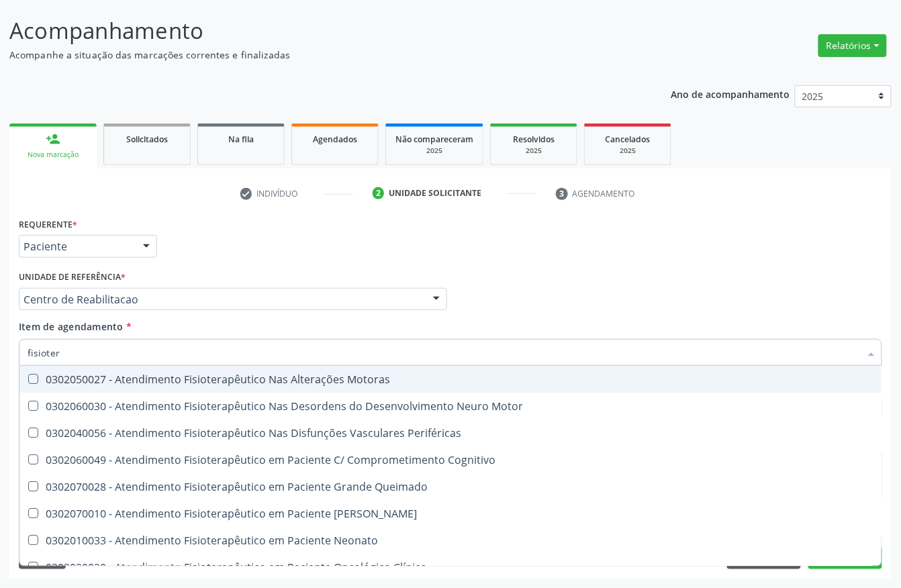 The image size is (901, 588). I want to click on p: Acompanhamento, so click(318, 31).